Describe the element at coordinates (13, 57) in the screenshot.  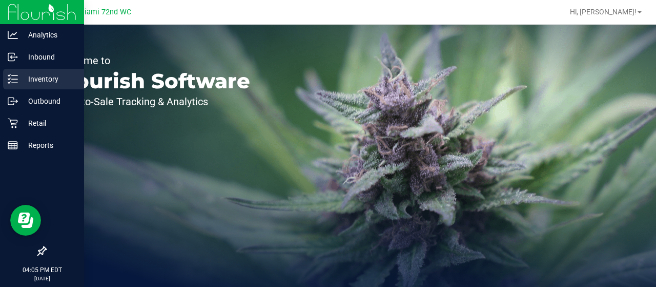
I see `inline-svg: Inbound` at that location.